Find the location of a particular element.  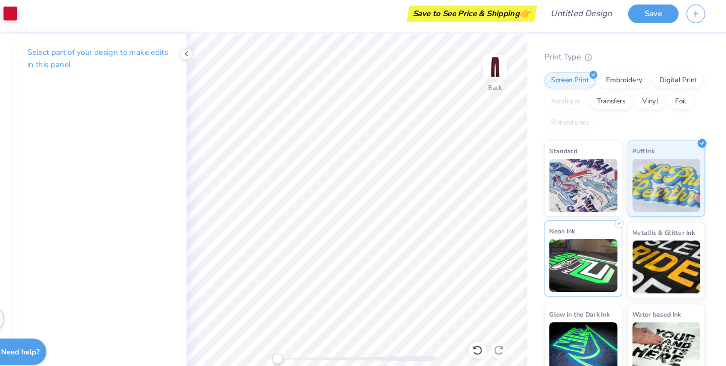

p: Select part of your design to make edits in this panel is located at coordinates (129, 61).